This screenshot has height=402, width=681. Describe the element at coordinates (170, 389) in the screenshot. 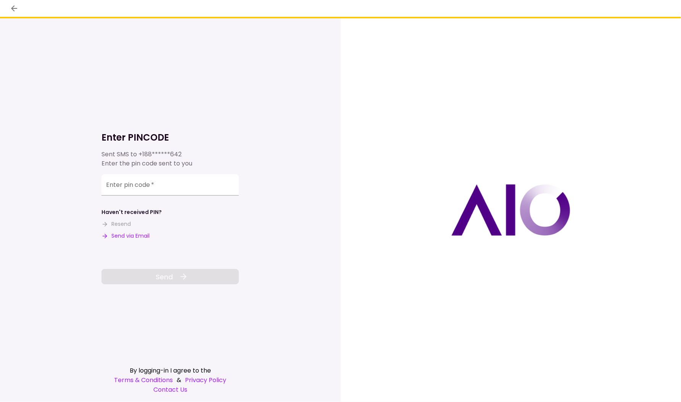

I see `a: Contact Us` at that location.